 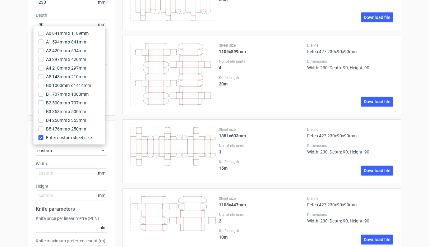 What do you see at coordinates (71, 241) in the screenshot?
I see `label: Knife maximum preferred lenght (m)` at bounding box center [71, 241].